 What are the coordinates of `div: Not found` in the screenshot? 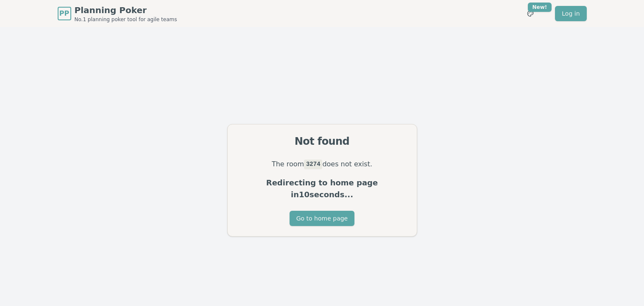 It's located at (322, 141).